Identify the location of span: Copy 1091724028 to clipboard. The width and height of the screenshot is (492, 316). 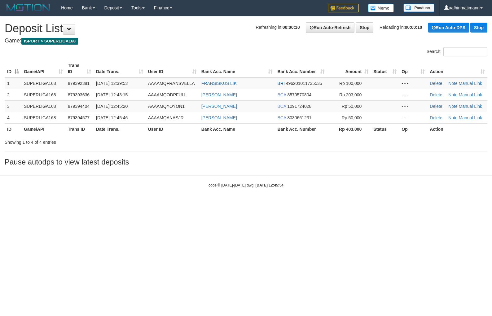
(299, 106).